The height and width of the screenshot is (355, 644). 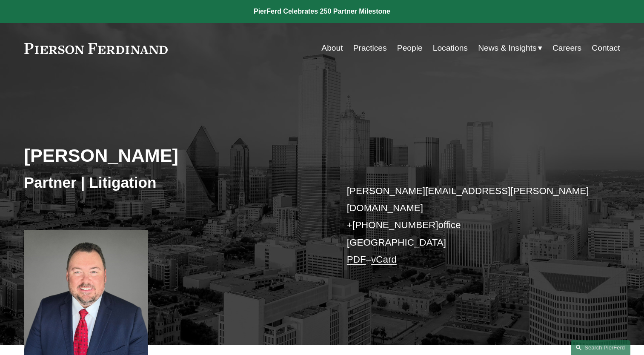 What do you see at coordinates (600, 347) in the screenshot?
I see `a: Search this site` at bounding box center [600, 347].